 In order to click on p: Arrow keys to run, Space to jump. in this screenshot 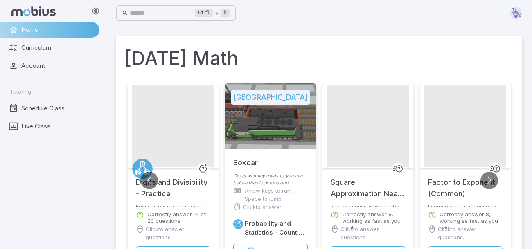, I will do `click(276, 195)`.